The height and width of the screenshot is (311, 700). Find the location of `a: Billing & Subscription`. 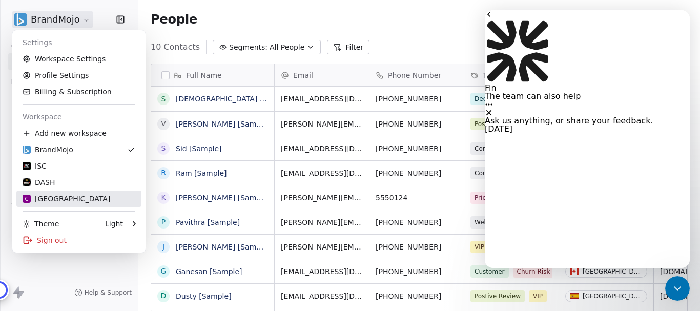

a: Billing & Subscription is located at coordinates (79, 92).